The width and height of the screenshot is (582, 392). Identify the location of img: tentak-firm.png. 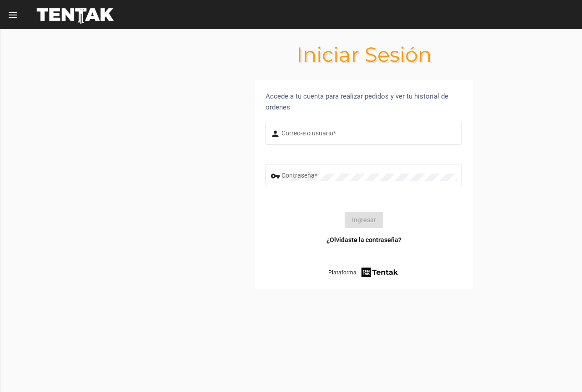
(379, 272).